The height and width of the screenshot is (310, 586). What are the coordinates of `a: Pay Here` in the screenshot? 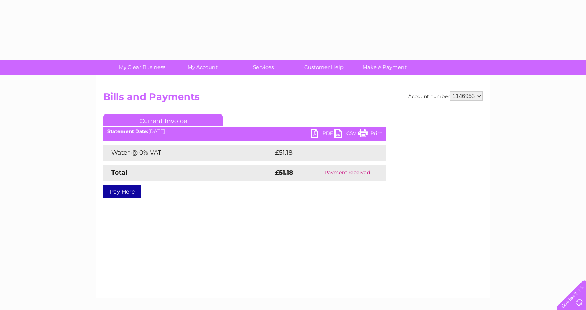 It's located at (122, 192).